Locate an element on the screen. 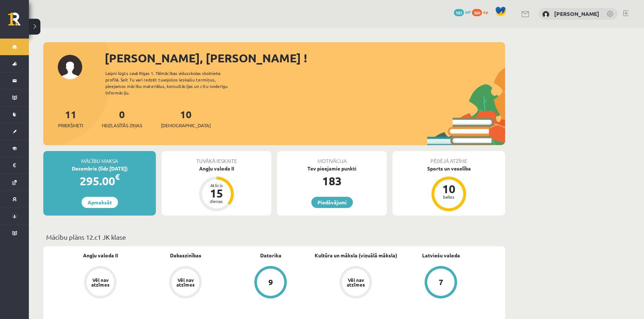 The image size is (644, 319). a: 0Neizlasītās ziņas is located at coordinates (122, 119).